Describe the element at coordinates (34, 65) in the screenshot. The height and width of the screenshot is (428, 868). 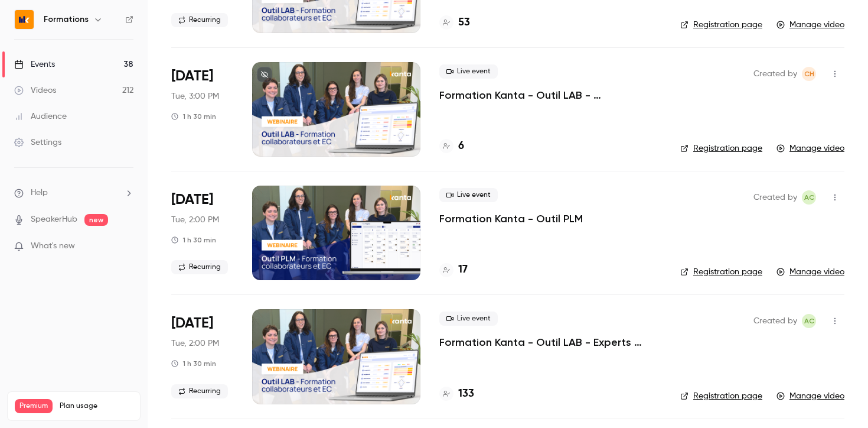
I see `div: Events` at that location.